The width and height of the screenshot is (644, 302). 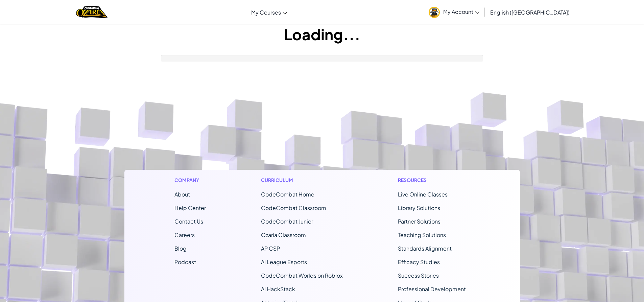 I want to click on a: Teaching Solutions, so click(x=422, y=235).